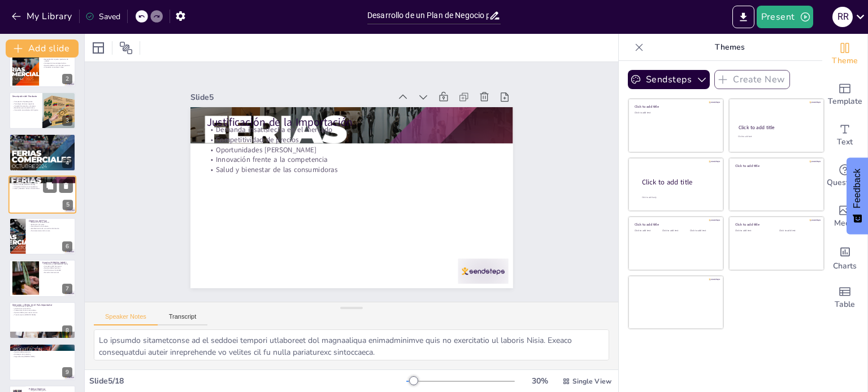 The height and width of the screenshot is (392, 868). Describe the element at coordinates (844, 217) in the screenshot. I see `div: Add images, graphics, shapes or video` at that location.